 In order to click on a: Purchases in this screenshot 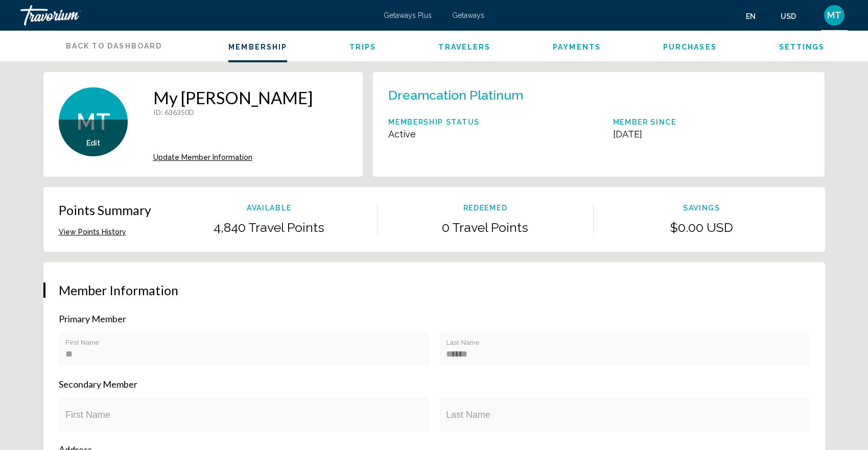, I will do `click(689, 47)`.